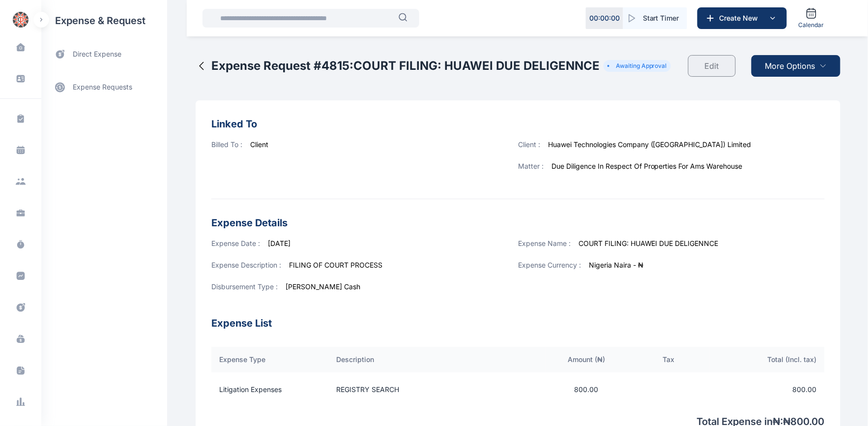 This screenshot has height=426, width=868. Describe the element at coordinates (433, 66) in the screenshot. I see `button: Expense Request #4815:COURT FILING: HUAWEI DUE DELIGENNCEAwaiting Approval` at that location.